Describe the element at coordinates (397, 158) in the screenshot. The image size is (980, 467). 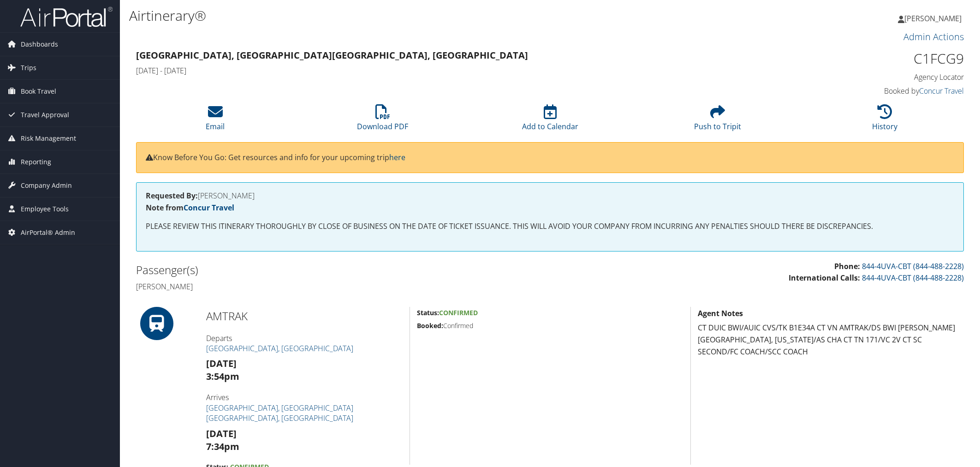
I see `a: here` at that location.